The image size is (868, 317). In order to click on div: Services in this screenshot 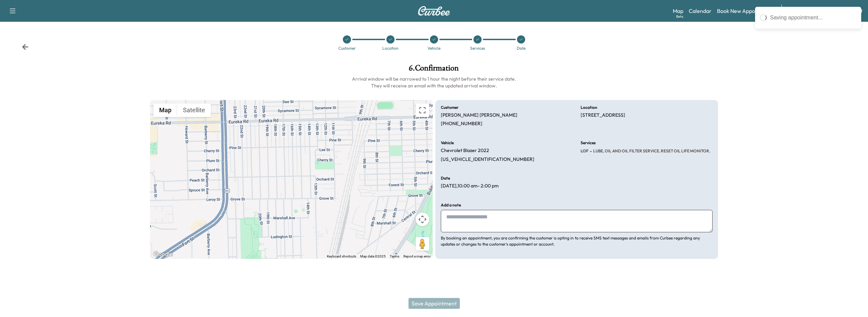, I will do `click(477, 48)`.